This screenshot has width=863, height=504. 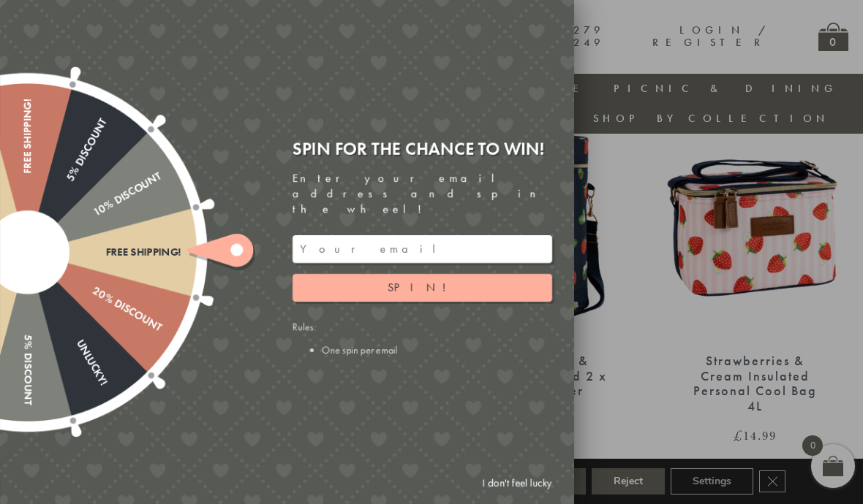 I want to click on button: Spin!, so click(x=422, y=288).